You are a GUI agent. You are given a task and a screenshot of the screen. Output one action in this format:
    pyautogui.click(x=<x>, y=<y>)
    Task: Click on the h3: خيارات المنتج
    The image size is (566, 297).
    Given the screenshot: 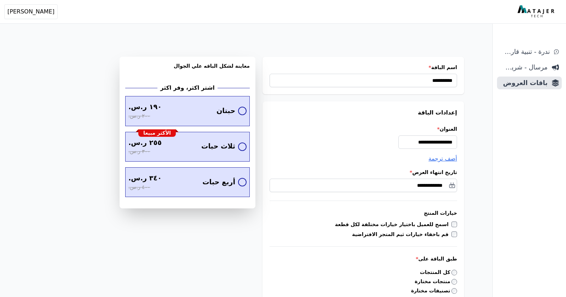 What is the action you would take?
    pyautogui.click(x=363, y=213)
    